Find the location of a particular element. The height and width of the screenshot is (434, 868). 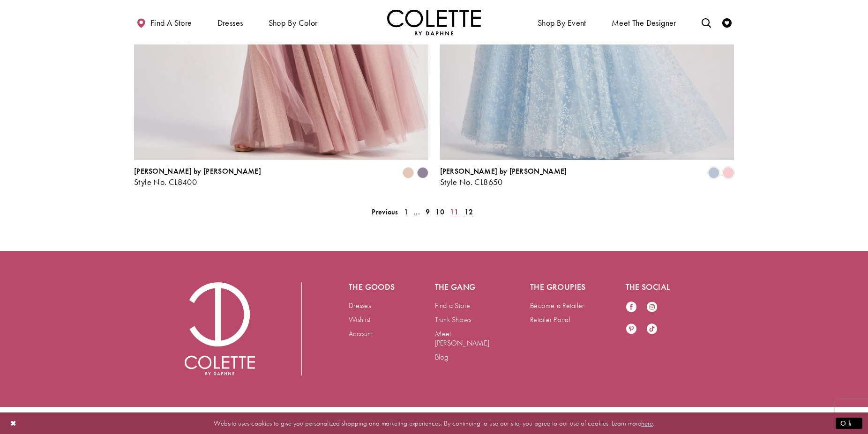

a: Prev Page is located at coordinates (385, 212).